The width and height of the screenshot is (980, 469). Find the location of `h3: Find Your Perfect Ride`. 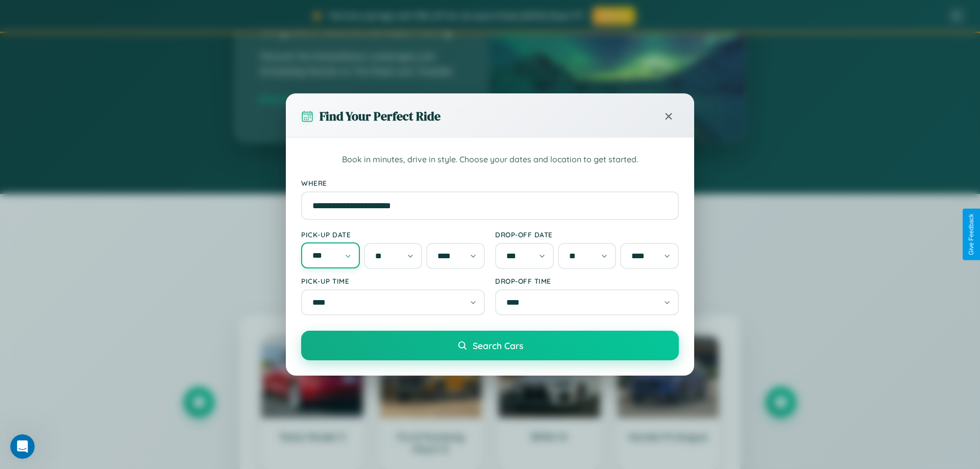

h3: Find Your Perfect Ride is located at coordinates (380, 116).